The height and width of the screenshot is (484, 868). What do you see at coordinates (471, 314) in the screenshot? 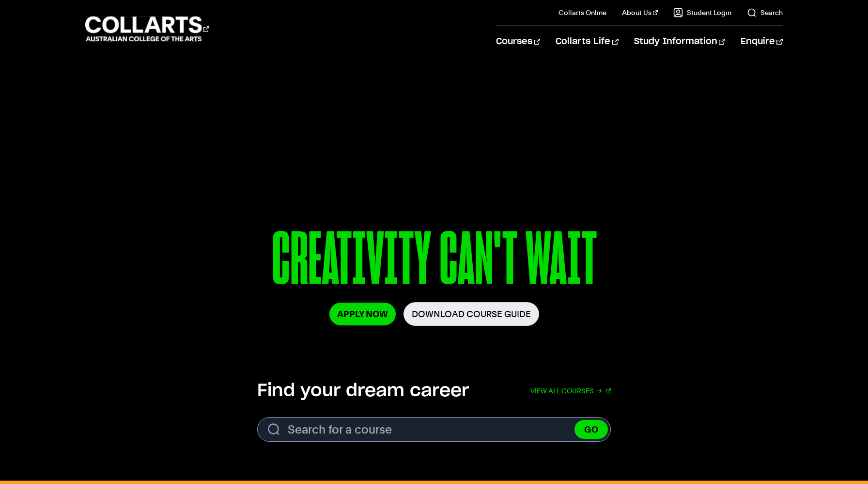
I see `a: Download Course Guide` at bounding box center [471, 314].